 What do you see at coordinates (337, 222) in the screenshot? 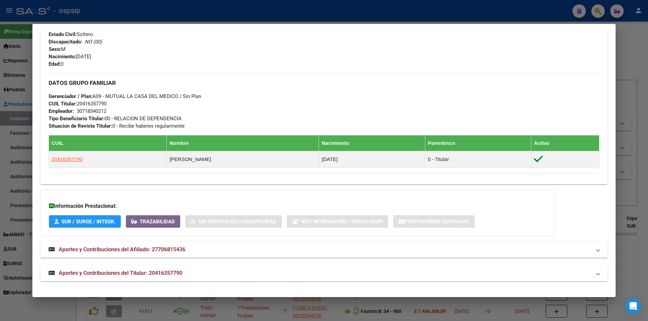
I see `button: Not. Internacion / Censo Hosp.` at bounding box center [337, 222].